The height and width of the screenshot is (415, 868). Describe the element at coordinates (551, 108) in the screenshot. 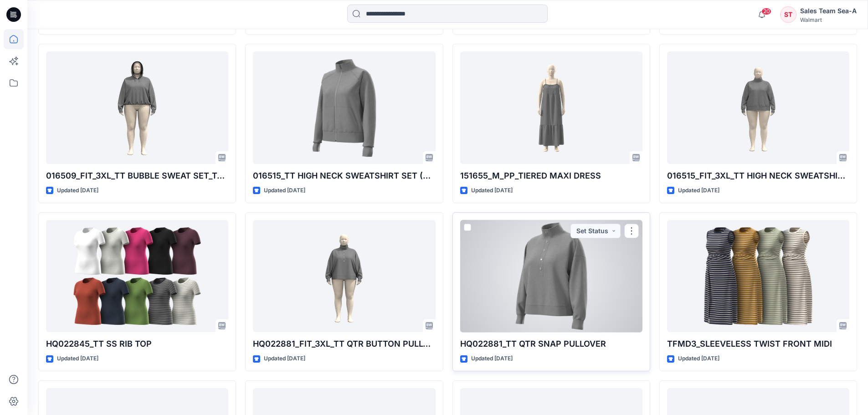

I see `a: 151655_M_PP_TIERED MAXI DRESS` at that location.